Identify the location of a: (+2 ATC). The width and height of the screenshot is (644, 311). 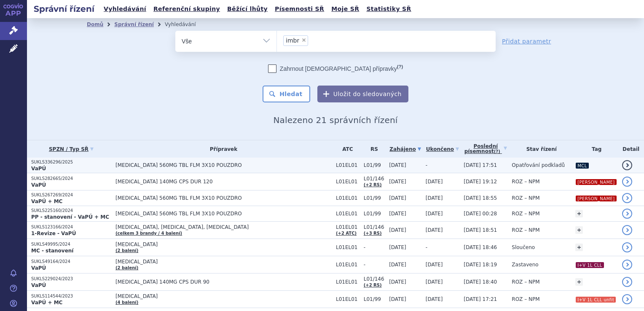
(346, 233).